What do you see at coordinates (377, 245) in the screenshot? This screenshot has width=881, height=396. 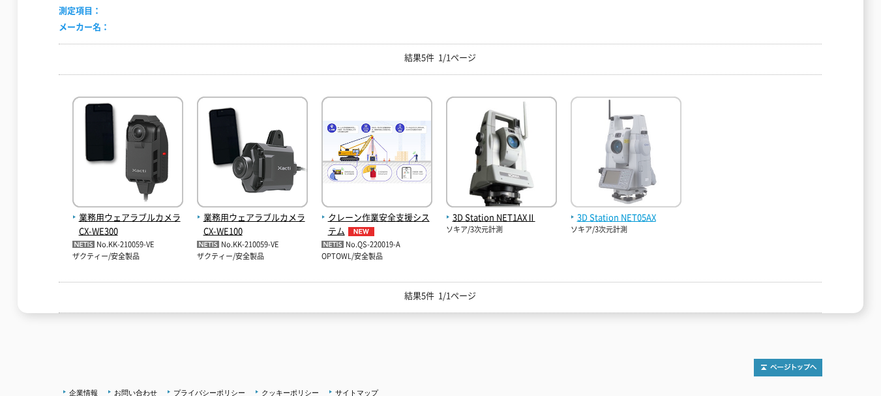 I see `p: No.QS-220019-A` at bounding box center [377, 245].